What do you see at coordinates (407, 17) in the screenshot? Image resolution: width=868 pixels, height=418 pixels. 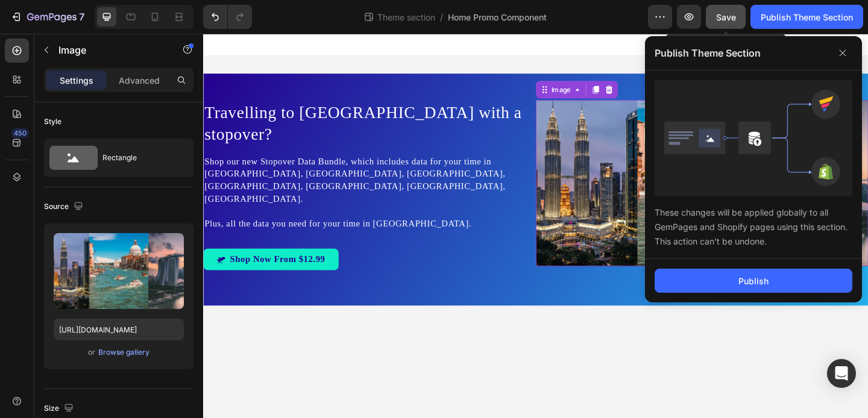 I see `span: Theme section` at bounding box center [407, 17].